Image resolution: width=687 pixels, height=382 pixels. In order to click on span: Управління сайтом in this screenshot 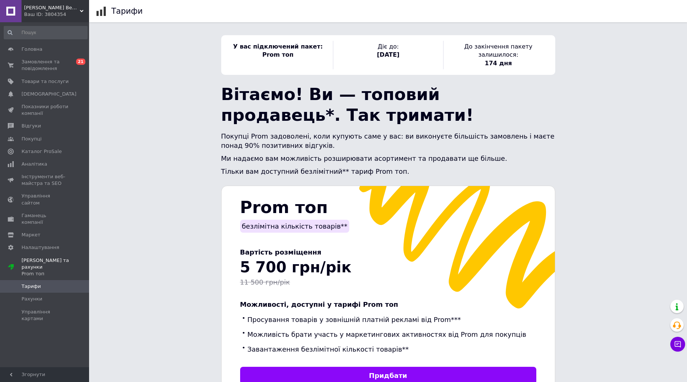, I will do `click(45, 200)`.